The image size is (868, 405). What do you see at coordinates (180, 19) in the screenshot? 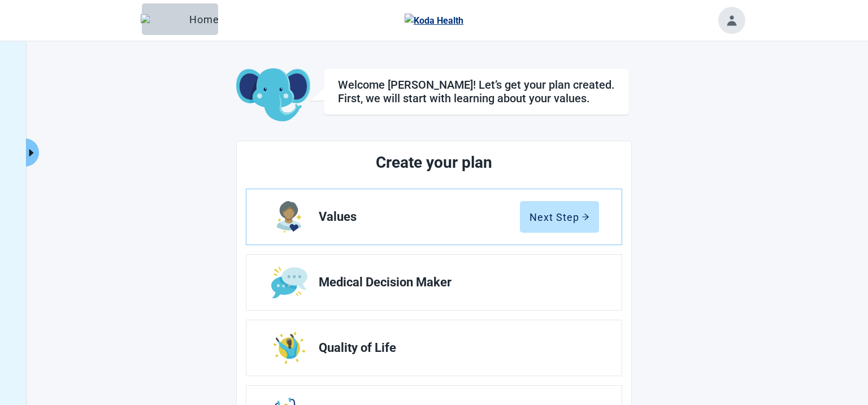
I see `div: Home` at bounding box center [180, 19].